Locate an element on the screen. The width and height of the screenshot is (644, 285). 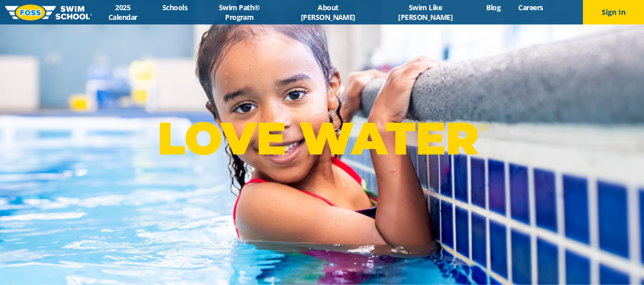
a: Careers is located at coordinates (530, 7).